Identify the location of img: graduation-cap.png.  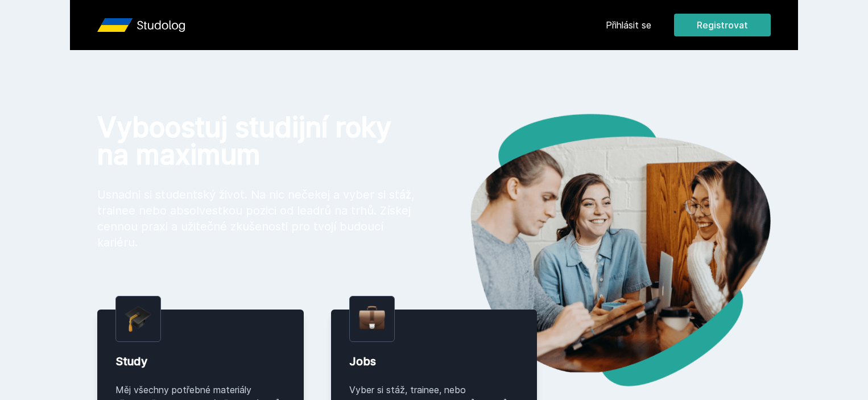
(138, 319).